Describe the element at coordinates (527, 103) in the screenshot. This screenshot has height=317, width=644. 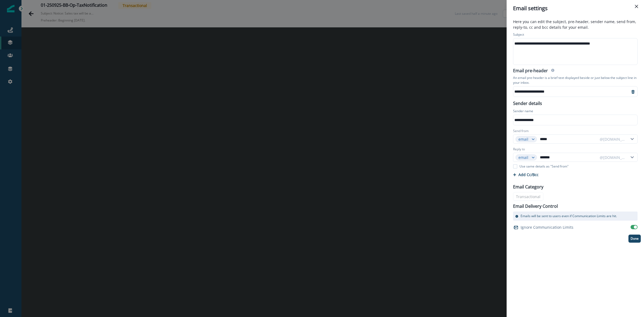
I see `p: Sender details` at that location.